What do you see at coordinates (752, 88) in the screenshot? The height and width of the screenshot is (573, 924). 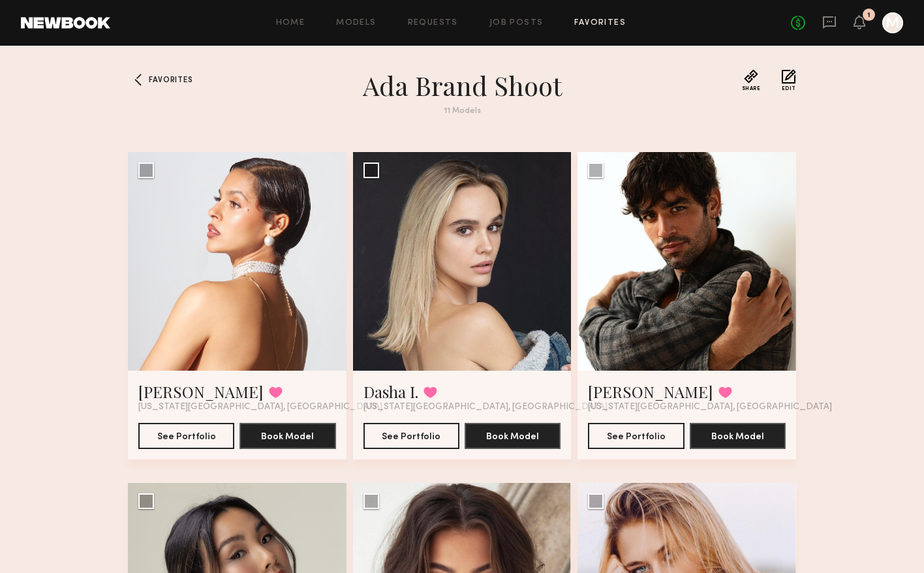 I see `span: Share` at bounding box center [752, 88].